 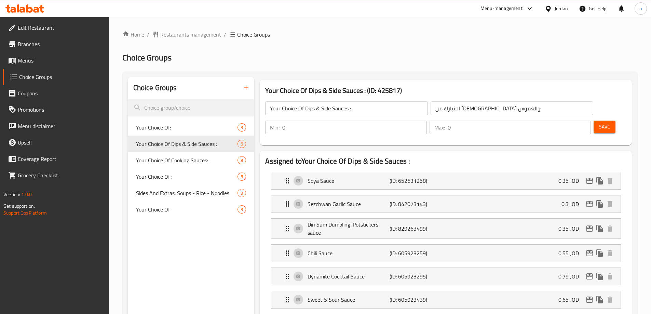 I want to click on span: Your Choice Of Cooking Sauces:, so click(x=187, y=160).